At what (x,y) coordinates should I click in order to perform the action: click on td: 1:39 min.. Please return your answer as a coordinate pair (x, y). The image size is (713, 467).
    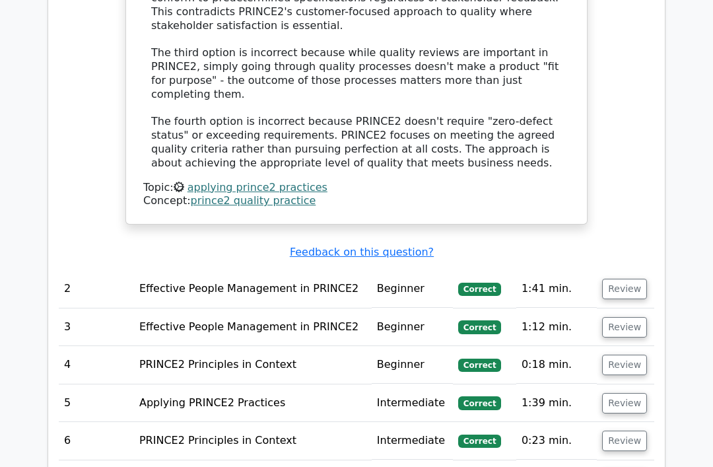
    Looking at the image, I should click on (557, 403).